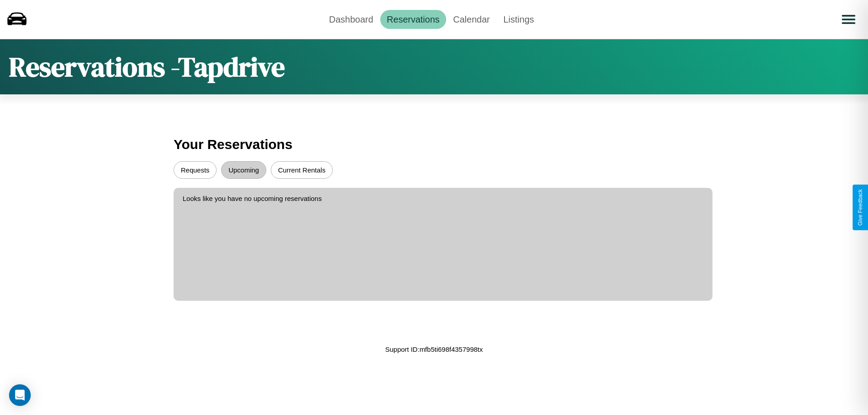 Image resolution: width=868 pixels, height=415 pixels. What do you see at coordinates (195, 170) in the screenshot?
I see `button: Requests` at bounding box center [195, 170].